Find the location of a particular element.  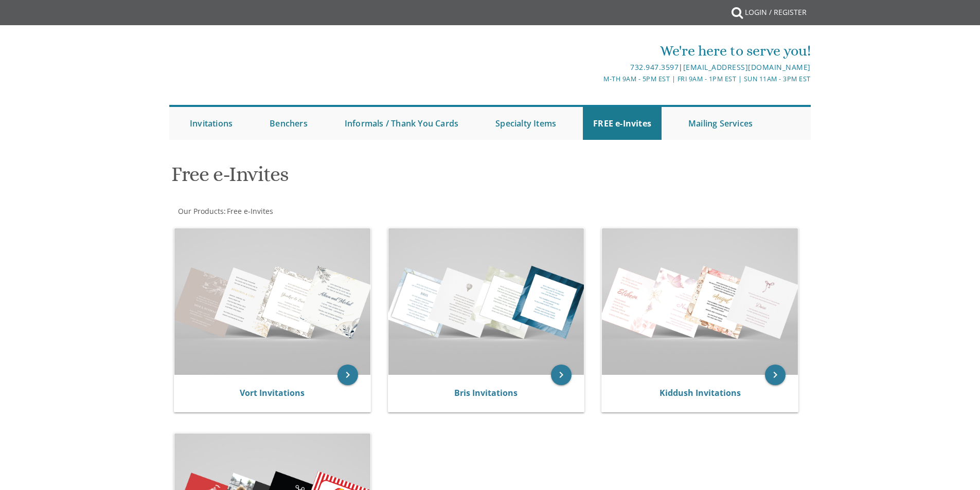

a: 732.947.3597 is located at coordinates (654, 67).